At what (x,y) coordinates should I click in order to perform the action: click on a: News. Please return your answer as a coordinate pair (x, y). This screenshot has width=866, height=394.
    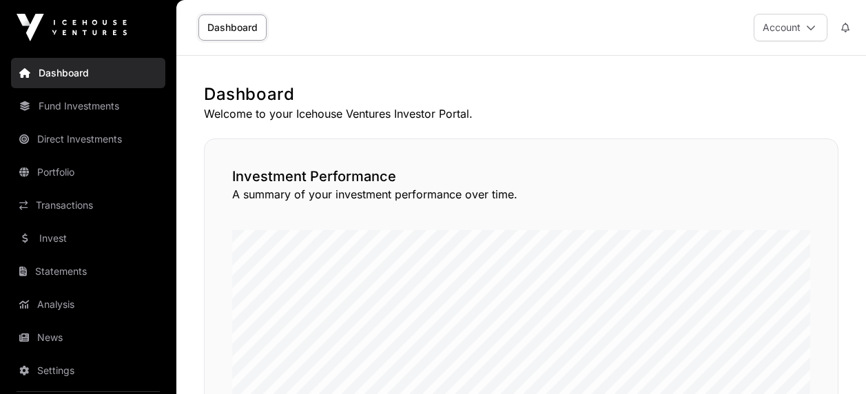
    Looking at the image, I should click on (88, 338).